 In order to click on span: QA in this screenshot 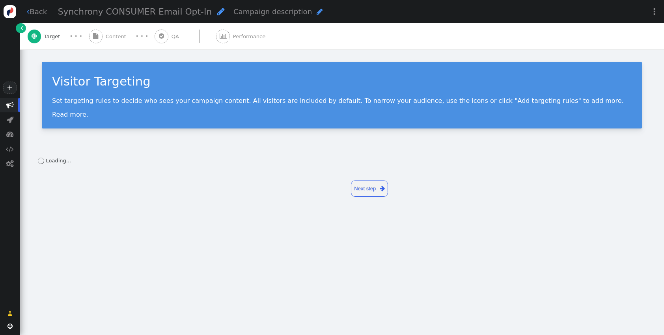, I will do `click(177, 37)`.